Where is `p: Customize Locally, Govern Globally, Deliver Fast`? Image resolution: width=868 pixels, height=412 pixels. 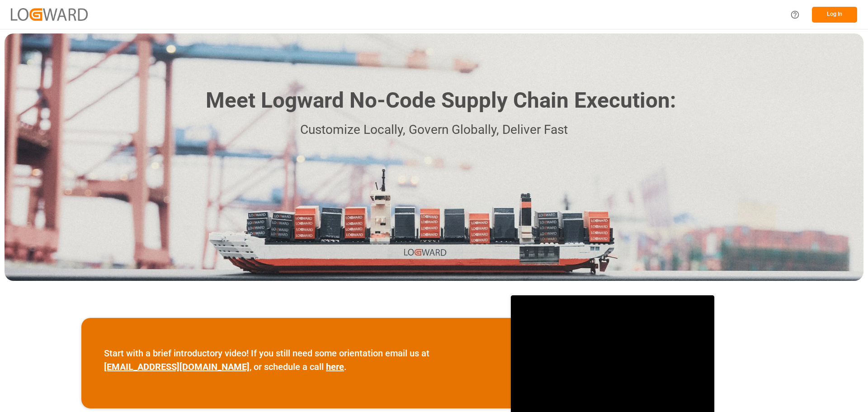
p: Customize Locally, Govern Globally, Deliver Fast is located at coordinates (434, 130).